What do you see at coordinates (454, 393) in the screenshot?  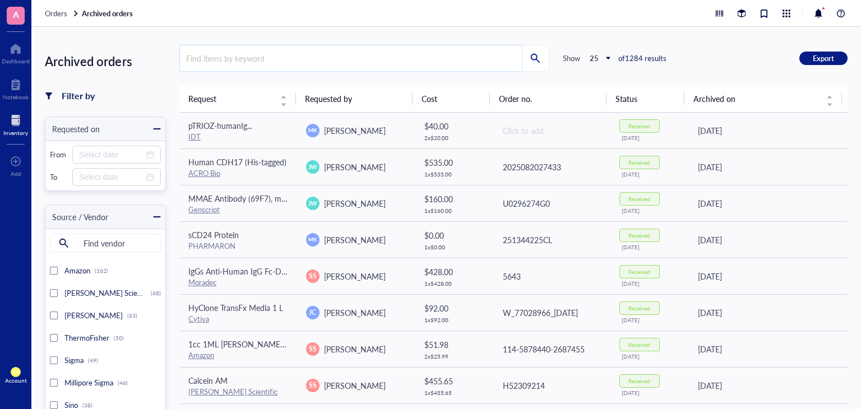 I see `div: 1 x $ 455.65` at bounding box center [454, 393].